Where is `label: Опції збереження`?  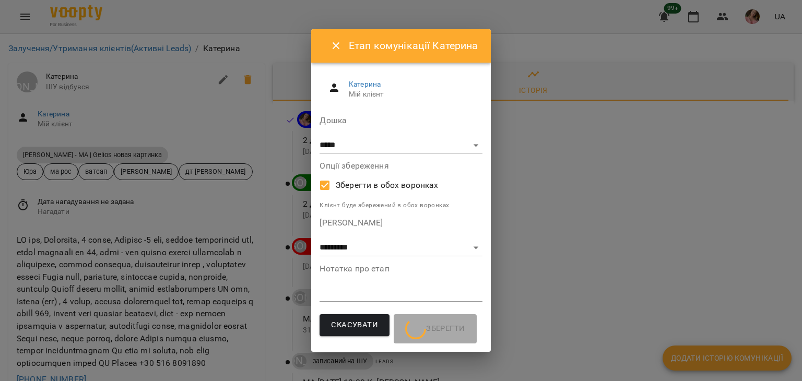
label: Опції збереження is located at coordinates (401, 166).